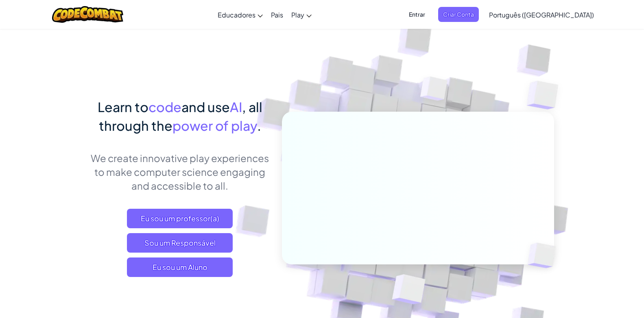  I want to click on span: Educadores, so click(237, 15).